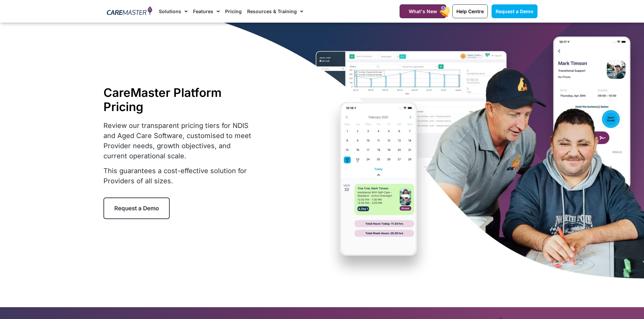  What do you see at coordinates (180, 141) in the screenshot?
I see `p: Review our transparent pricing tiers for NDIS and Aged Care Software, customised to meet Provider...` at bounding box center [180, 141].